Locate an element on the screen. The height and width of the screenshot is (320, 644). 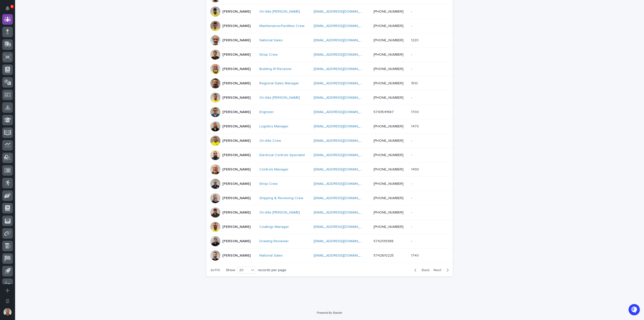
a: 5742139388 is located at coordinates (384, 241).